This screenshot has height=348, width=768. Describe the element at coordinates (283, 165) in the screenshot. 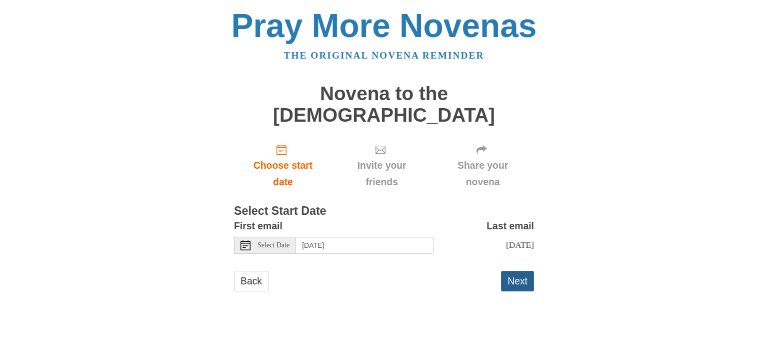

I see `a: Choose start date` at that location.